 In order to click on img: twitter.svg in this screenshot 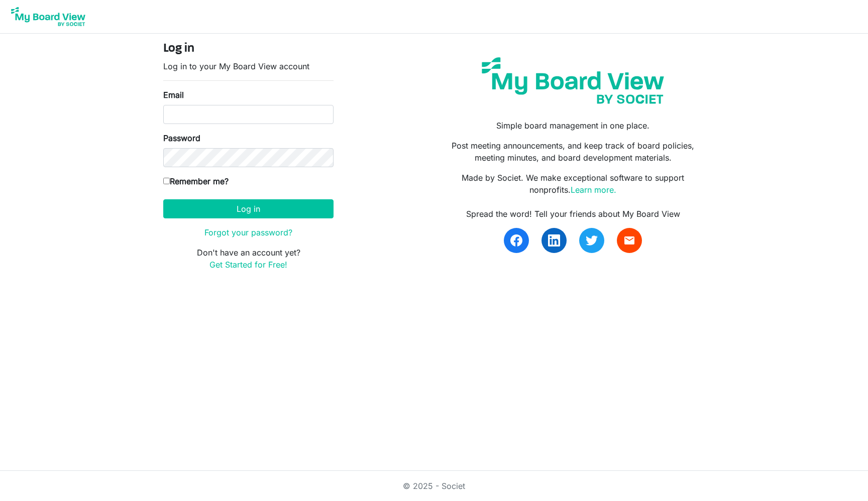, I will do `click(591, 240)`.